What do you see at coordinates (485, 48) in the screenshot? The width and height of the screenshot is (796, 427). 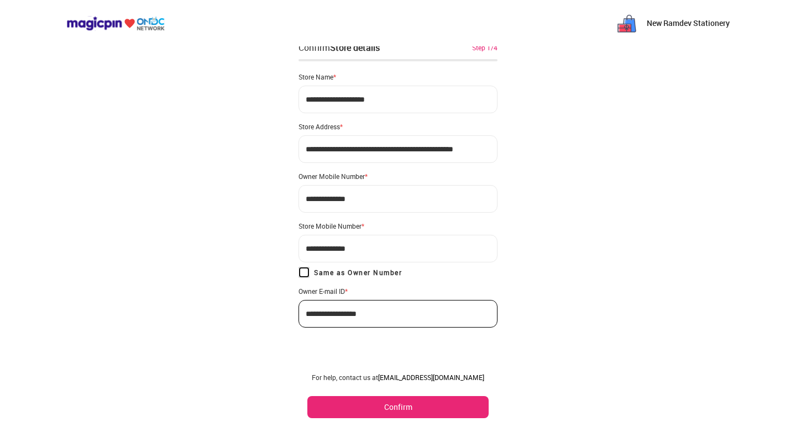 I see `div: Step 1/4` at bounding box center [485, 48].